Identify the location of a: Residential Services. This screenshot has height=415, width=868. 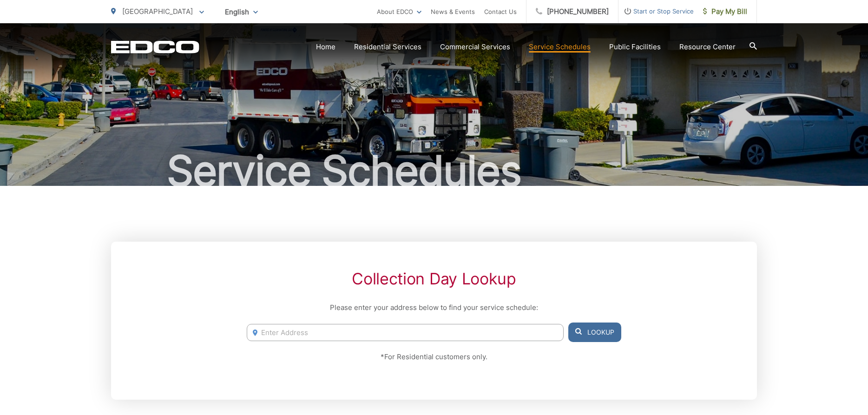
(387, 47).